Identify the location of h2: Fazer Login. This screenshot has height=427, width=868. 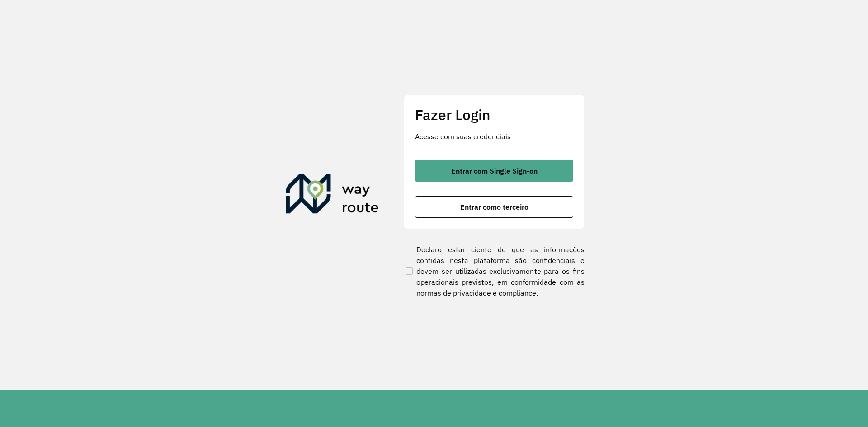
(494, 115).